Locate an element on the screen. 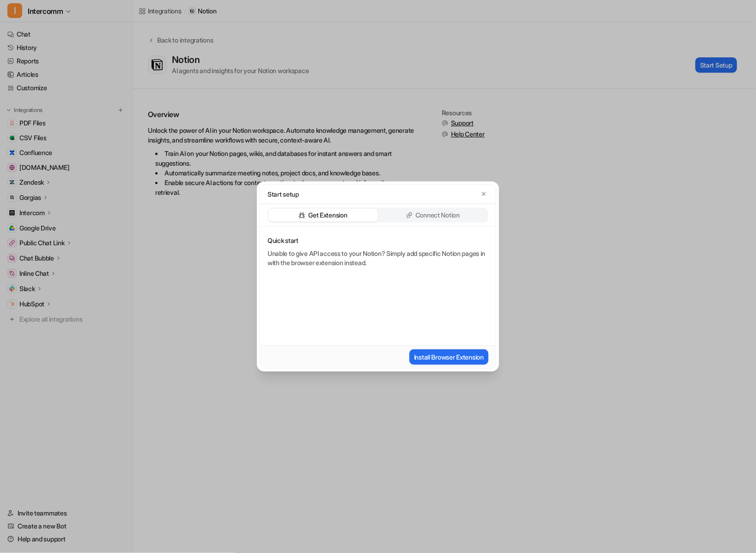  p: Connect Notion is located at coordinates (438, 215).